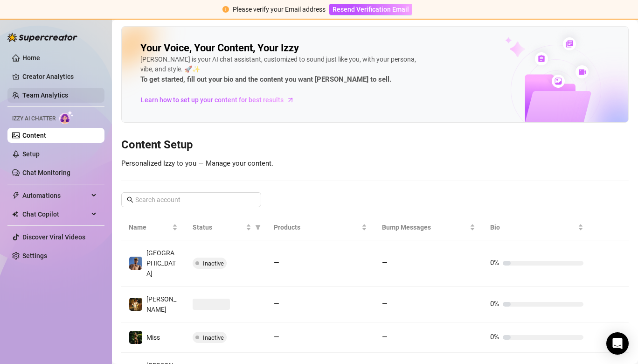  What do you see at coordinates (15, 214) in the screenshot?
I see `img: Chat Copilot` at bounding box center [15, 214].